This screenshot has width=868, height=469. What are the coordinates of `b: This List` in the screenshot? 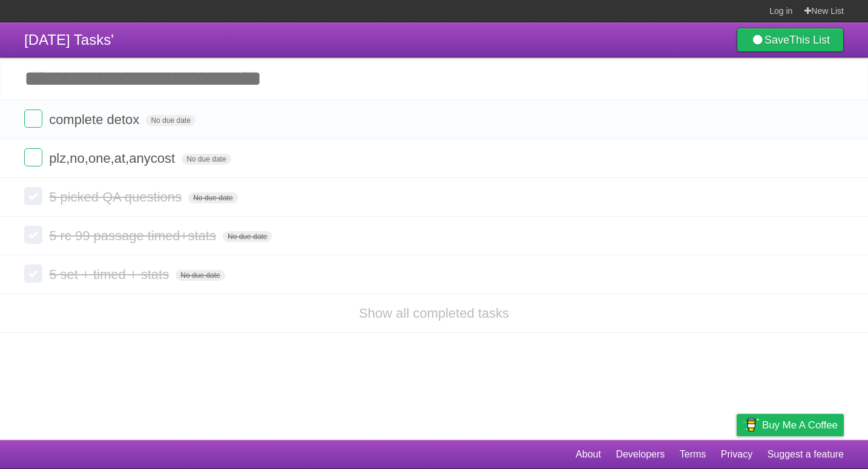 It's located at (809, 40).